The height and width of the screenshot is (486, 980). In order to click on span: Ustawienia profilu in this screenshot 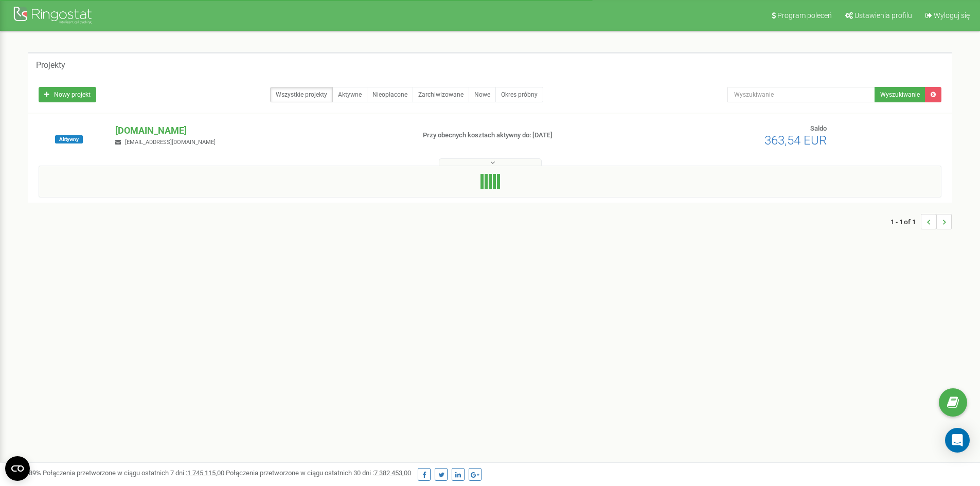, I will do `click(883, 16)`.